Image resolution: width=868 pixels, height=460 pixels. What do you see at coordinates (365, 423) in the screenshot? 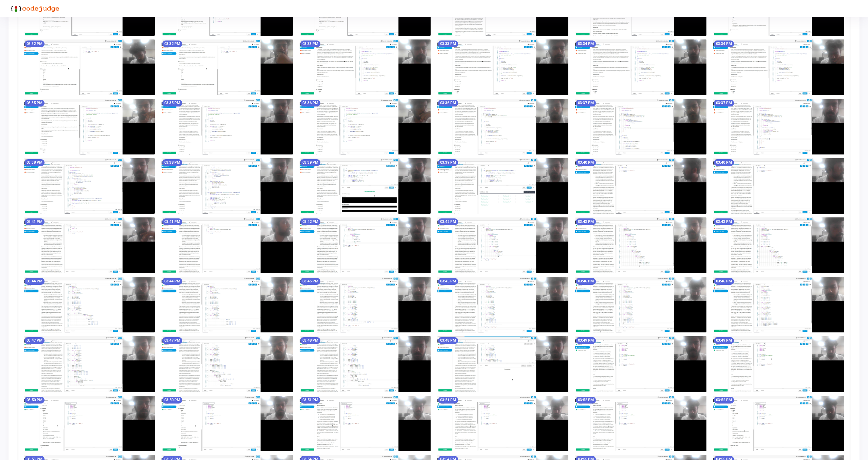
I see `img: screenshot-1758968481759.jpeg` at bounding box center [365, 423].